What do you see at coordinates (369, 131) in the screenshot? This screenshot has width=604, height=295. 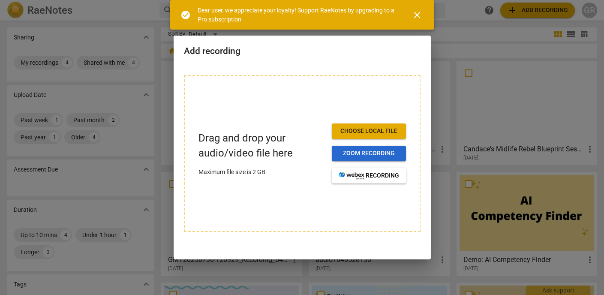 I see `span: Choose local file` at bounding box center [369, 131].